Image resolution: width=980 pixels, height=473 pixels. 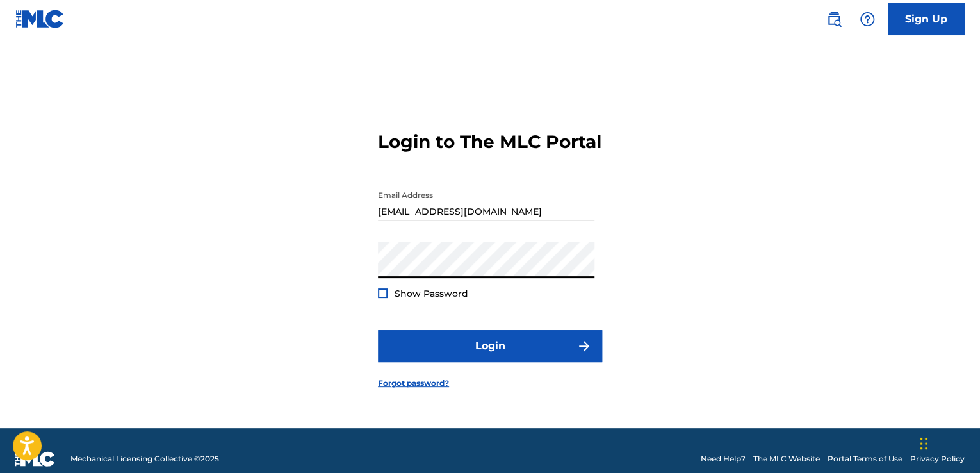 I want to click on img: logo, so click(x=35, y=459).